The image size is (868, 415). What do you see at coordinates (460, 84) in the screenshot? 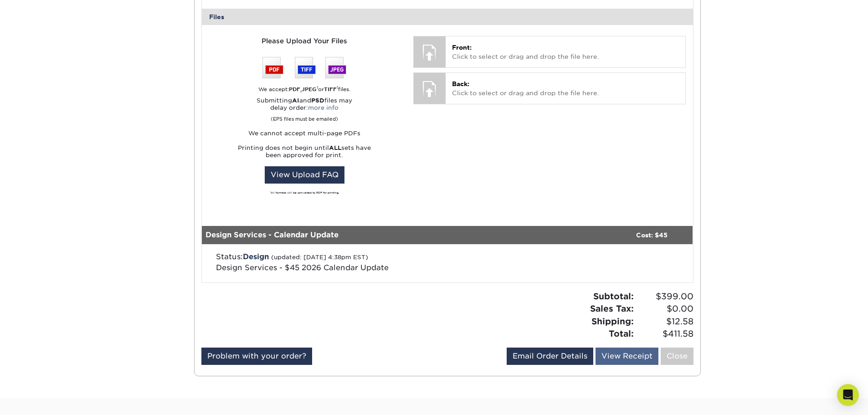
I see `span: Back:` at bounding box center [460, 84].